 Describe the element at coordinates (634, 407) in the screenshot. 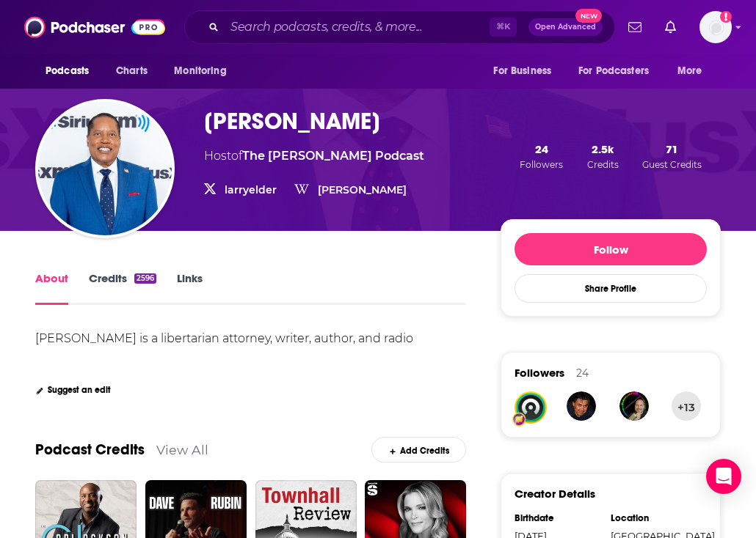

I see `a: Commonsenseian` at that location.